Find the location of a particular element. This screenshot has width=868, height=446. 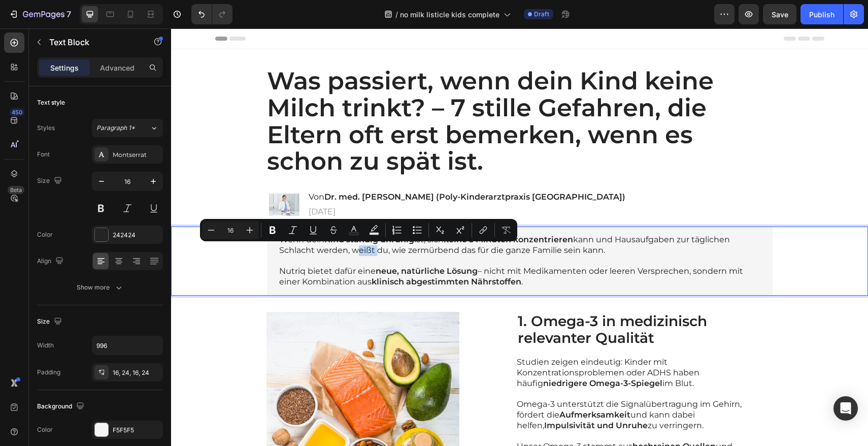

button: Paragraph 1* is located at coordinates (127, 128).